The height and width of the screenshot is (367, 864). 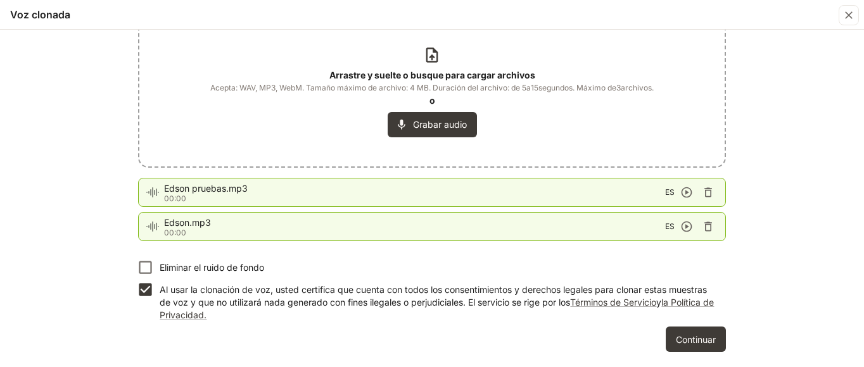 I want to click on font: Voz clonada, so click(x=40, y=15).